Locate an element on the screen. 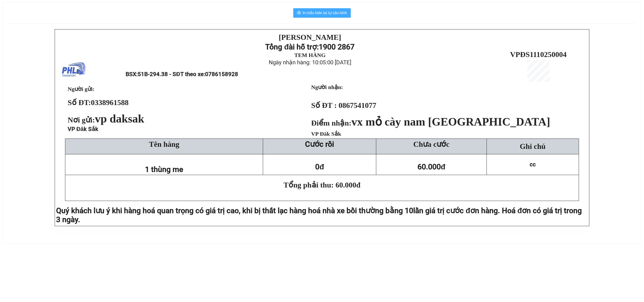 The width and height of the screenshot is (644, 302). span: Quý khách lưu ý khi hàng hoá quan trọng có giá trị cao, khi bị thất lạc hàng hoá nhà xe bồi thườn... is located at coordinates (235, 211).